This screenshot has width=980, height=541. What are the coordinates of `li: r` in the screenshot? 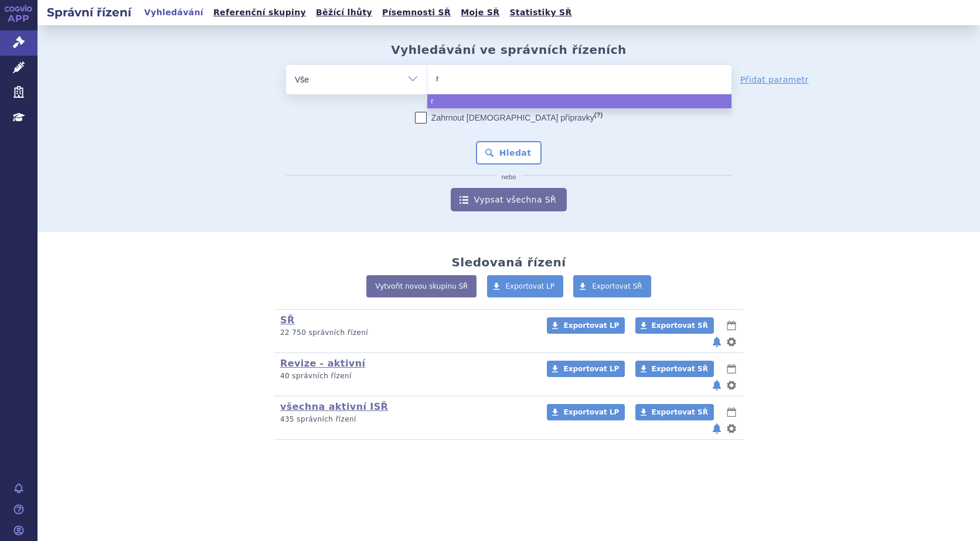 It's located at (579, 101).